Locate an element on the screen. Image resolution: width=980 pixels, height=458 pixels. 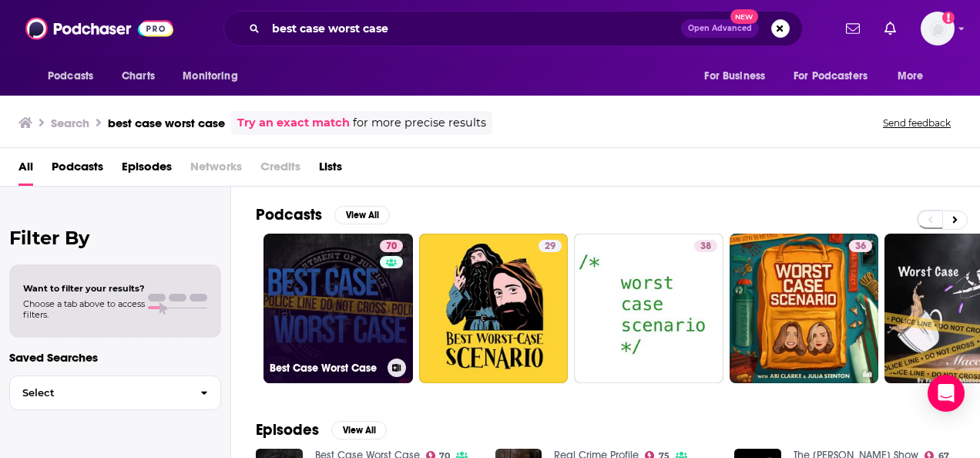
img: User Profile is located at coordinates (938, 29).